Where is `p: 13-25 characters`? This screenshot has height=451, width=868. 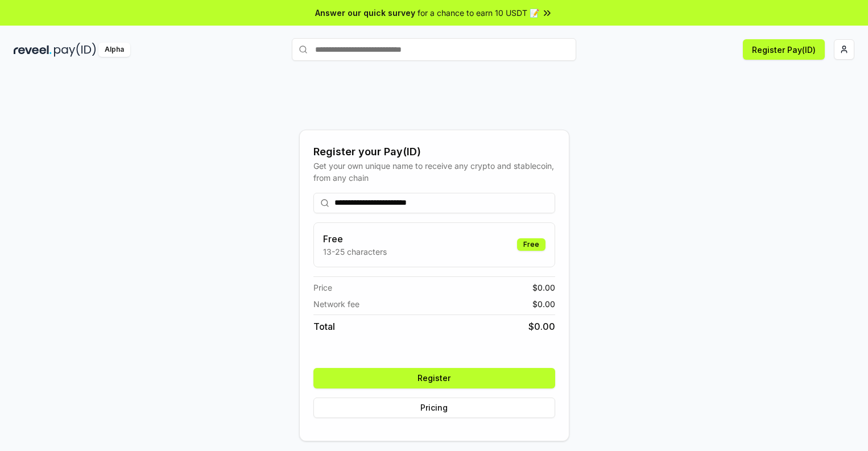
p: 13-25 characters is located at coordinates (355, 251).